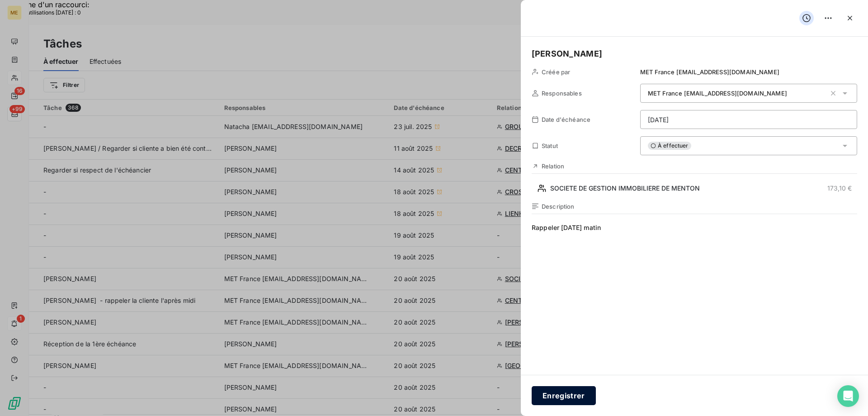  I want to click on div: Open Intercom Messenger, so click(848, 396).